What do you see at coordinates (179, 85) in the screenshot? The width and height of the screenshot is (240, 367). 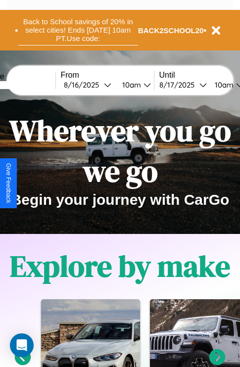 I see `div: 8 / 17 / 2025` at bounding box center [179, 85].